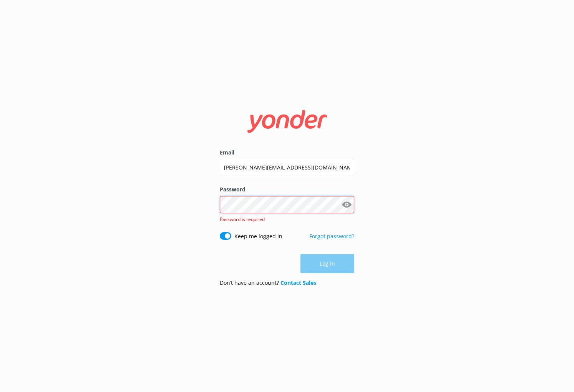 This screenshot has width=574, height=392. I want to click on button: Show password, so click(347, 204).